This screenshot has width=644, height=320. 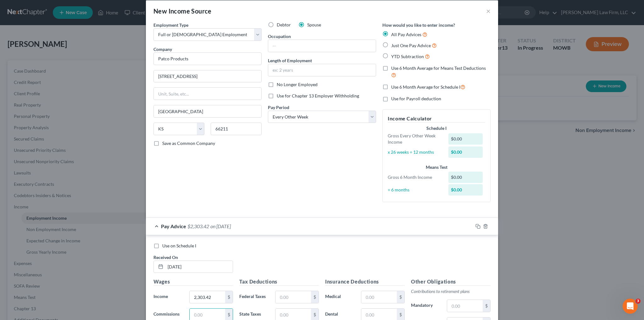 What do you see at coordinates (297, 84) in the screenshot?
I see `span: No Longer Employed` at bounding box center [297, 84].